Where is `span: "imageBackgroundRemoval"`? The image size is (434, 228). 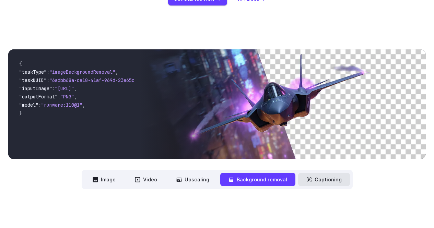
span: "imageBackgroundRemoval" is located at coordinates (82, 72).